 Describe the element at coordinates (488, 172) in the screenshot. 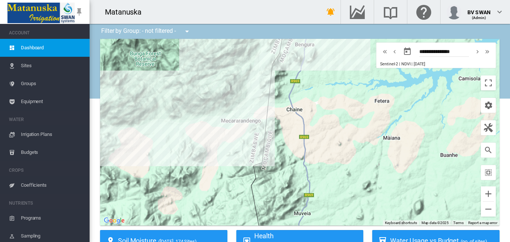

I see `md-icon: icon-select-all` at that location.